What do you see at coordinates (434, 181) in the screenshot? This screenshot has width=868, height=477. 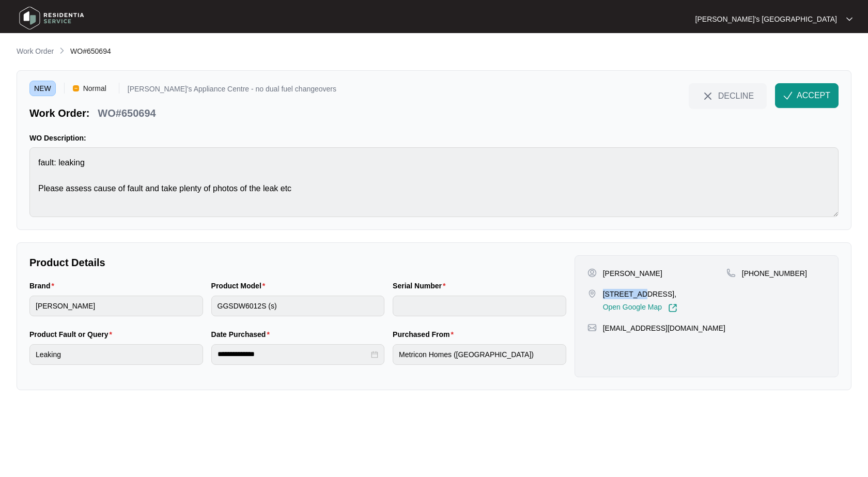 I see `textarea: fault: leaking Please assess cause of fault and take plenty of photos of the leak etc` at bounding box center [434, 181].